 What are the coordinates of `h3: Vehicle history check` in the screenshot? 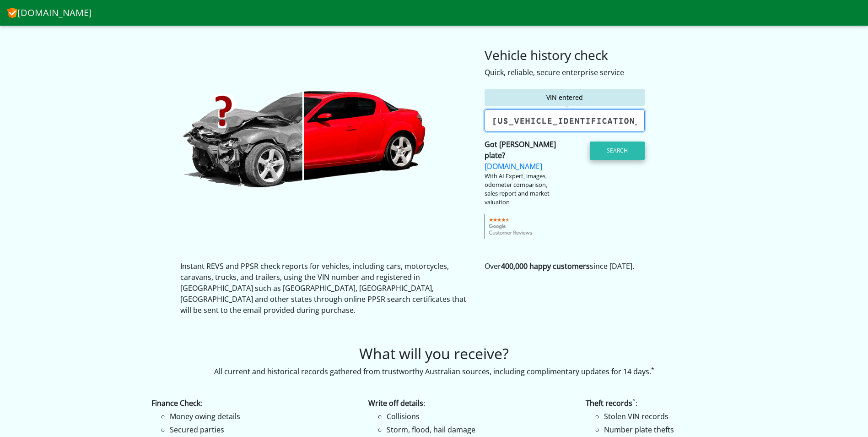 It's located at (586, 56).